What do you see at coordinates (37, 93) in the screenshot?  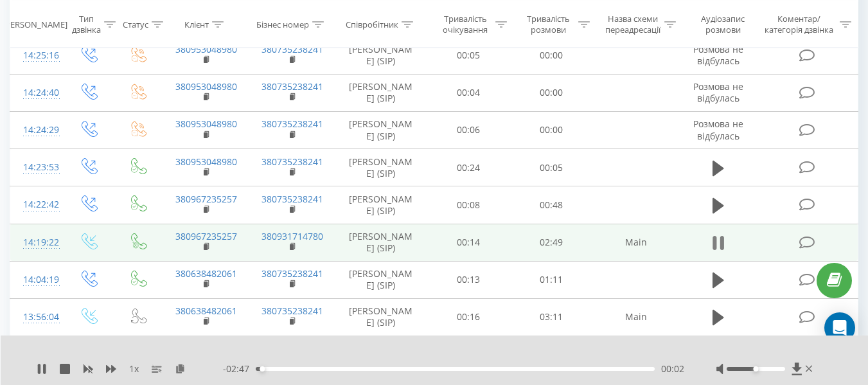 I see `div: 14:24:40` at bounding box center [37, 93].